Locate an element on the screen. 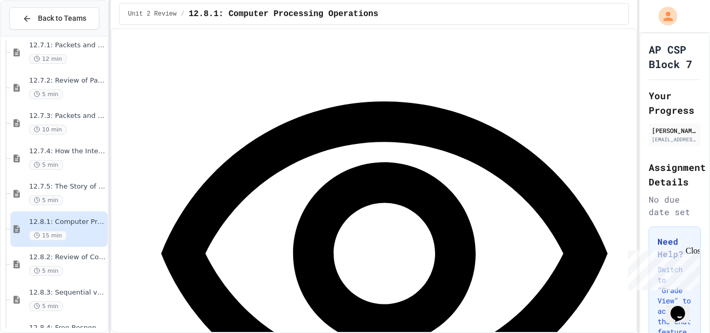  span: 12.7.2: Review of Packets and Protocols is located at coordinates (67, 81).